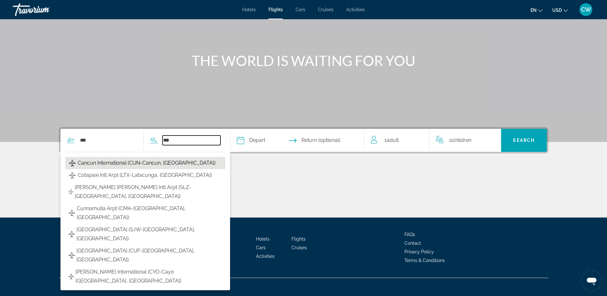 This screenshot has height=296, width=607. What do you see at coordinates (425, 260) in the screenshot?
I see `a: Terms & Conditions` at bounding box center [425, 260].